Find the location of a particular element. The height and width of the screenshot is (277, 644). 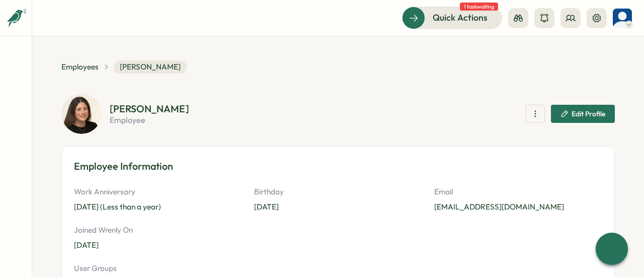

span: Edit Profile is located at coordinates (588, 114).